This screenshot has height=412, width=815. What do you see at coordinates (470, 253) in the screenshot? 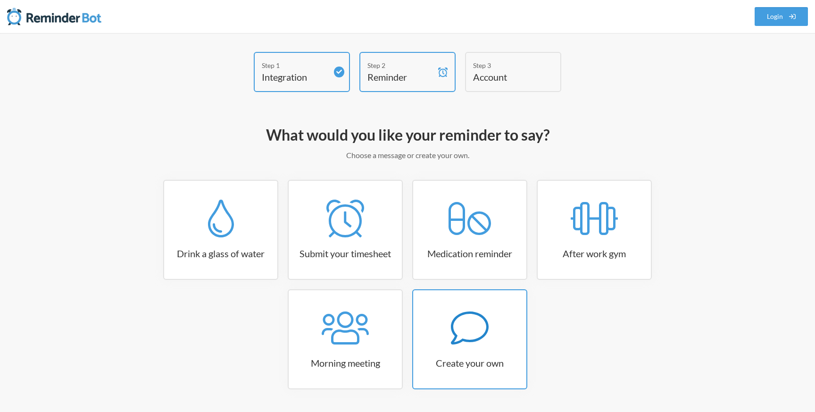
I see `h3: Medication reminder` at bounding box center [470, 253].